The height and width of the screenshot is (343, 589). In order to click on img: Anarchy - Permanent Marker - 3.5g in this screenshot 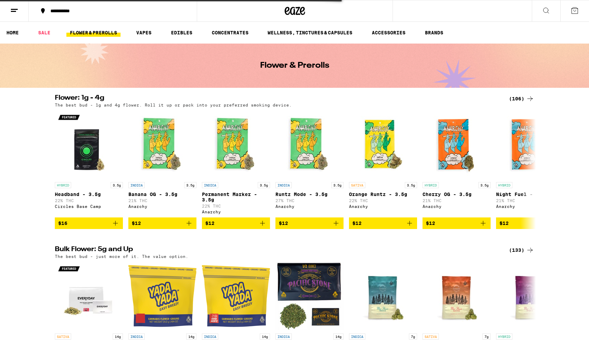, I will do `click(236, 145)`.